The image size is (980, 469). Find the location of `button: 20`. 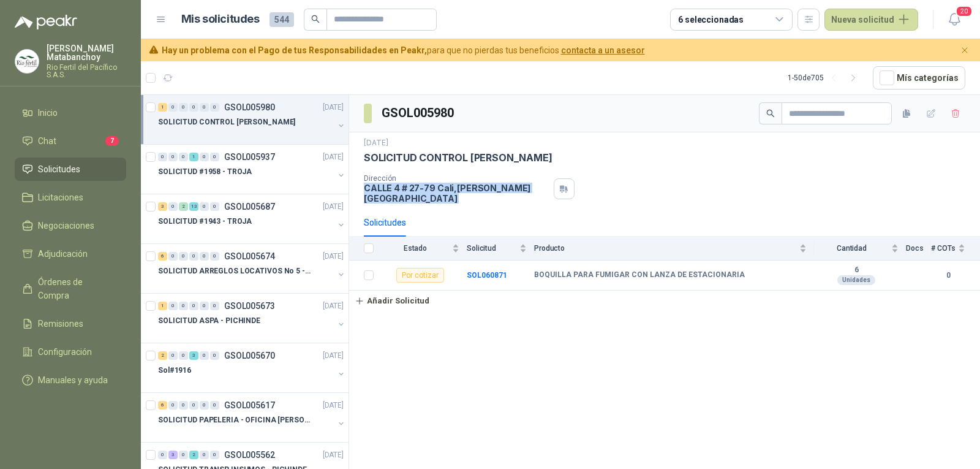

button: 20 is located at coordinates (955, 20).